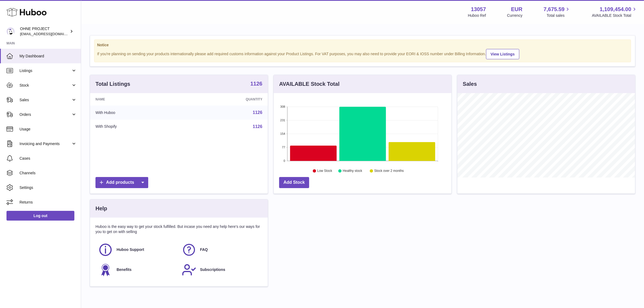 The height and width of the screenshot is (308, 644). I want to click on span: Channels, so click(48, 173).